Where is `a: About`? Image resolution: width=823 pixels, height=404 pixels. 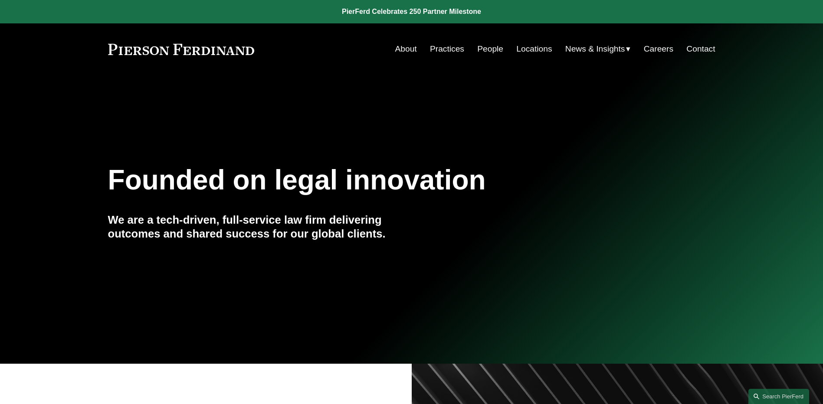 a: About is located at coordinates (406, 49).